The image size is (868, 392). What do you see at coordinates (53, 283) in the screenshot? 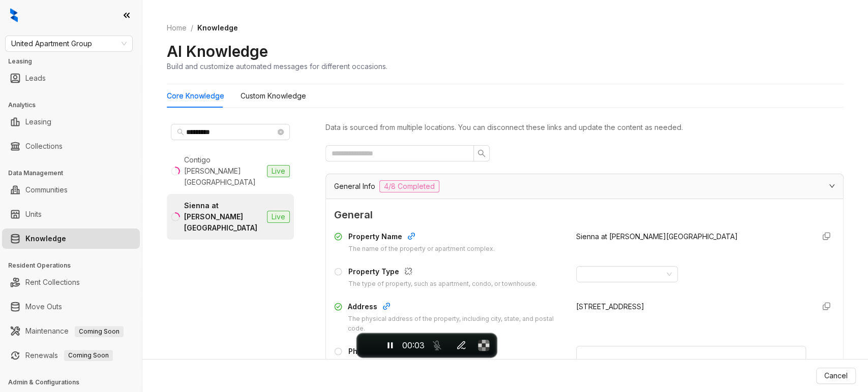
I see `a: Rent Collections` at bounding box center [53, 283].